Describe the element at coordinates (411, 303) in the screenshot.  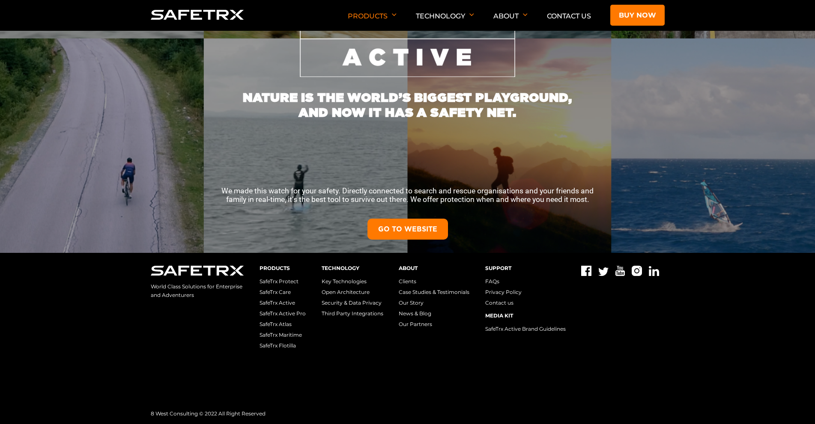
I see `a: Our Story` at that location.